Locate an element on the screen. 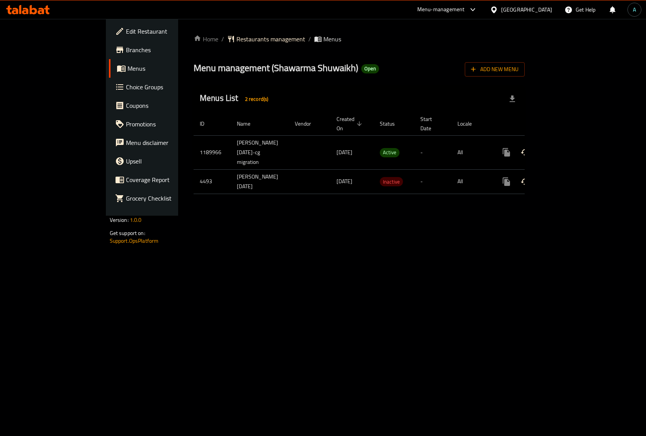 Image resolution: width=646 pixels, height=436 pixels. div: Menu-management is located at coordinates (441, 10).